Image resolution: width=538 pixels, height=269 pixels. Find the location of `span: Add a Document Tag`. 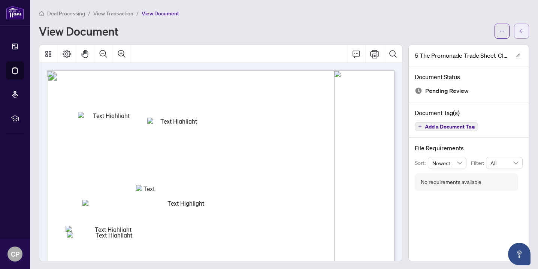

span: Add a Document Tag is located at coordinates (450, 127).